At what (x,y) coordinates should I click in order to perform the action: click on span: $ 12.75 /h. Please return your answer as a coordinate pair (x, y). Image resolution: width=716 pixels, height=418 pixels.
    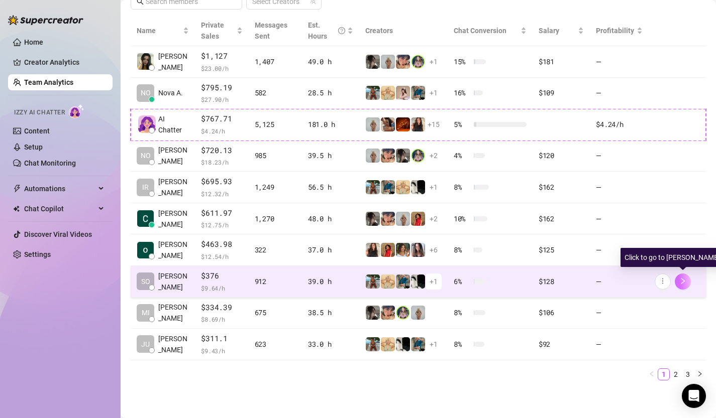
    Looking at the image, I should click on (221, 225).